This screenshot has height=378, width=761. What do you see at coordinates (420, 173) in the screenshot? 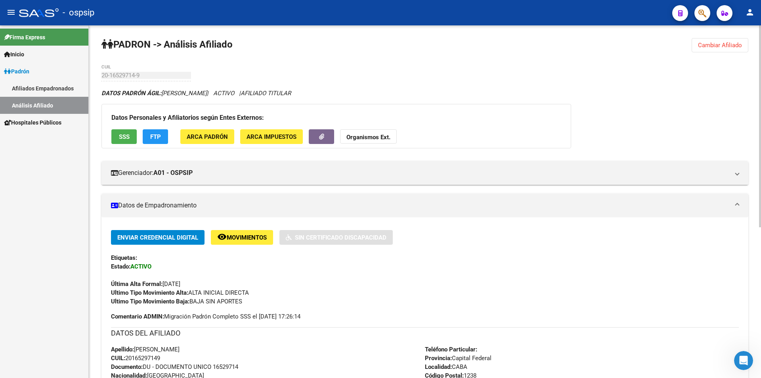
I see `mat-panel-title: Gerenciador:` at bounding box center [420, 173].